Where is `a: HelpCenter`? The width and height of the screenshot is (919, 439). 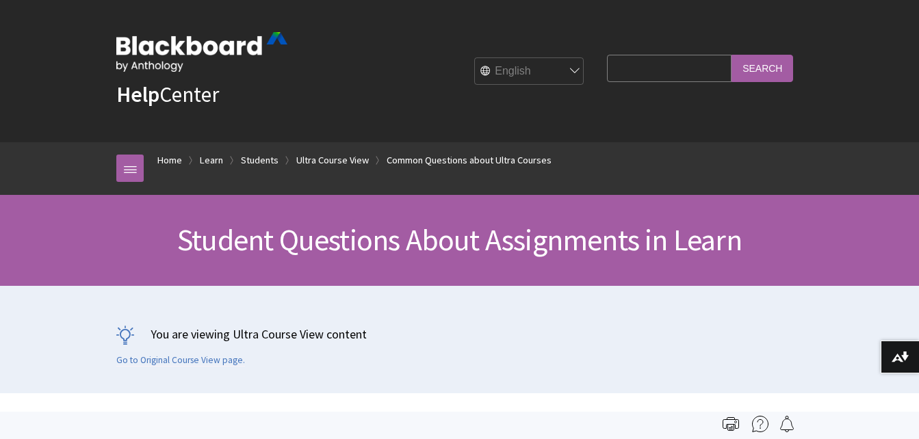
a: HelpCenter is located at coordinates (168, 94).